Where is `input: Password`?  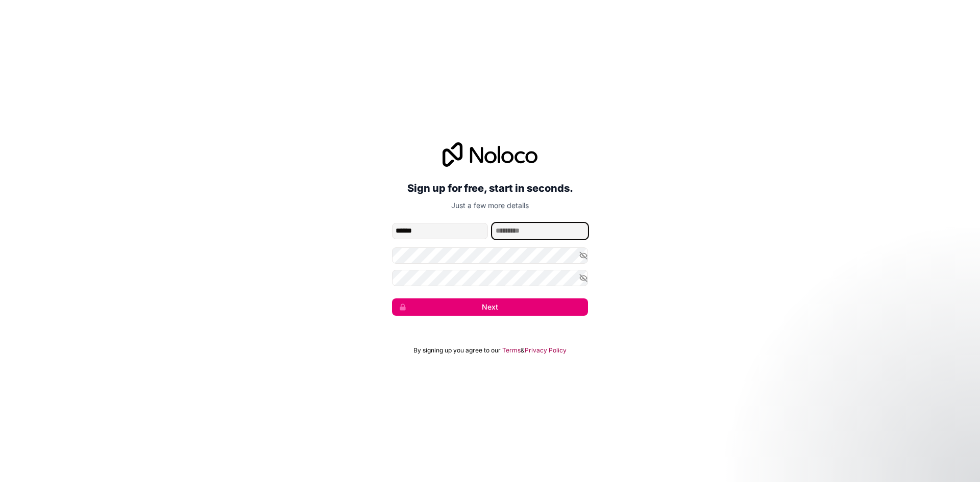
input: Password is located at coordinates (490, 255).